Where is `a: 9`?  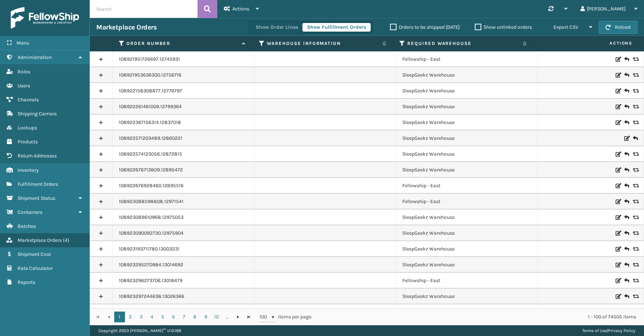
a: 9 is located at coordinates (206, 317).